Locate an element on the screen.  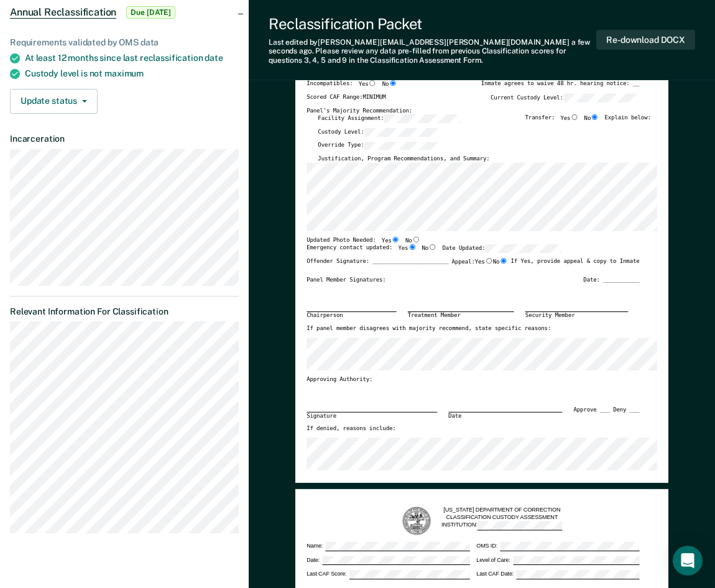
label: Current Custody Level: is located at coordinates (565, 98).